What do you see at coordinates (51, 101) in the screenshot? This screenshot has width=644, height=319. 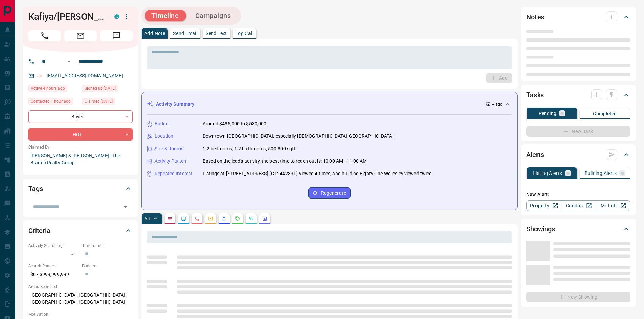 I see `span: Contacted 1 hour ago` at bounding box center [51, 101].